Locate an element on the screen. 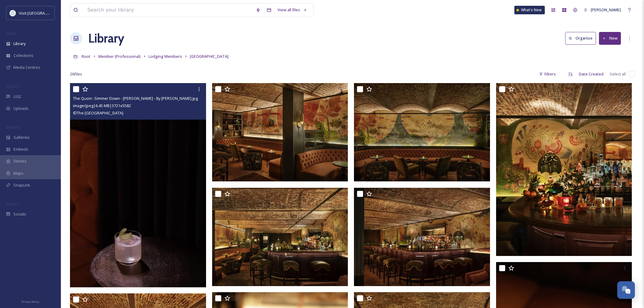 This screenshot has height=308, width=644. img: The Quoin - Simmer Down Bar 2 - by Matthew Williams.jpg is located at coordinates (564, 169).